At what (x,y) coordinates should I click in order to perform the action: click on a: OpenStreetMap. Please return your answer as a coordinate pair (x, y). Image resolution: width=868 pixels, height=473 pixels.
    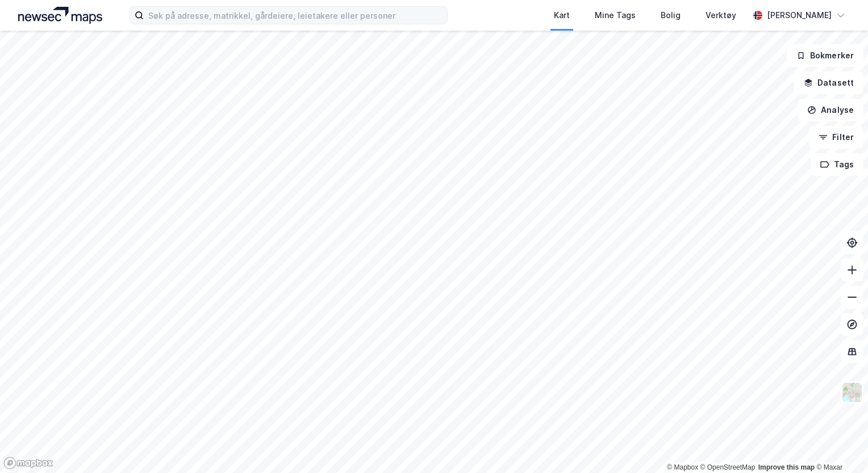
    Looking at the image, I should click on (728, 467).